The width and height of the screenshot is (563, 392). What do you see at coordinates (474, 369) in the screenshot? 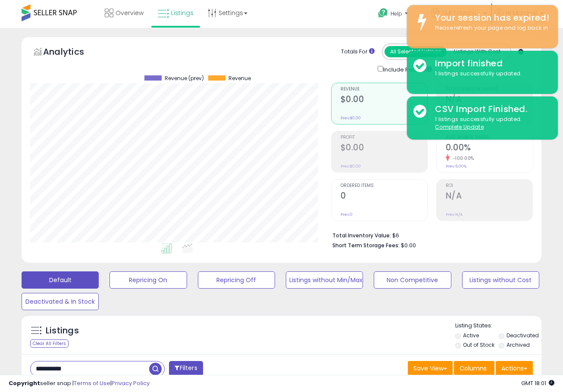
I see `button: Columns` at bounding box center [474, 369].